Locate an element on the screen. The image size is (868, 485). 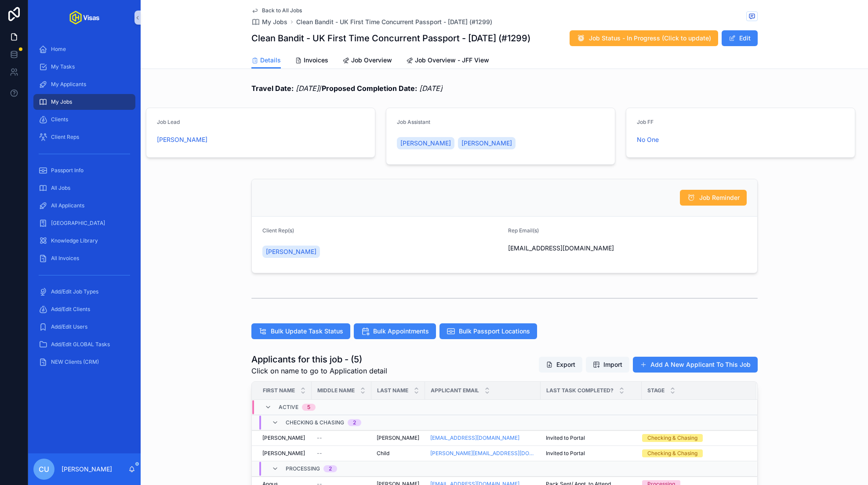
span: Click on name to go to Application detail is located at coordinates (319, 371).